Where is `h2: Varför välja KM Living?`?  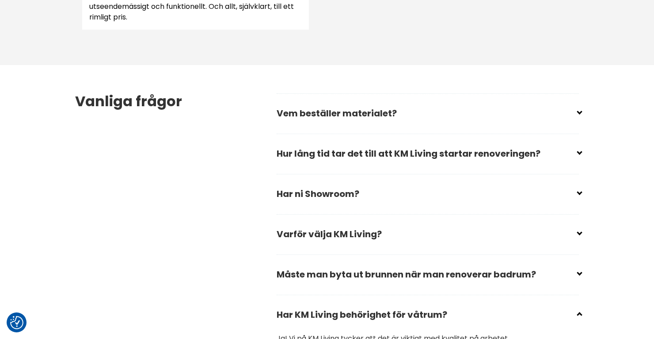
h2: Varför välja KM Living? is located at coordinates (428, 237).